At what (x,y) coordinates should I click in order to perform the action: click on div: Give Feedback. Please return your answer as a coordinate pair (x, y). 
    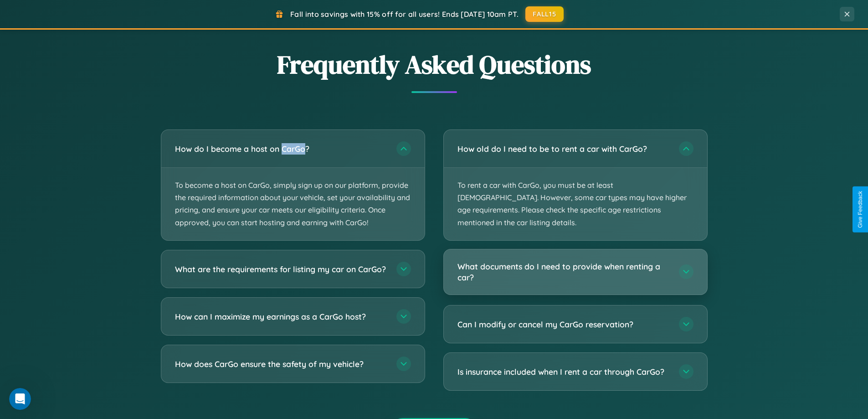
    Looking at the image, I should click on (861, 209).